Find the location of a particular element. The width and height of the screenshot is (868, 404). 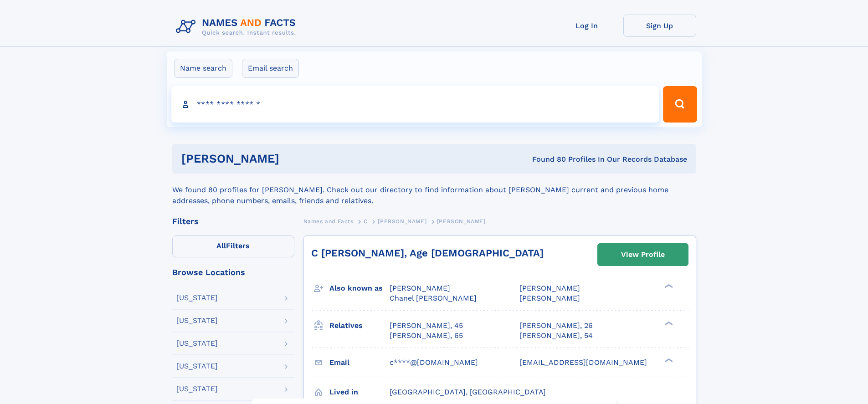

img: Logo Names and Facts is located at coordinates (238, 27).